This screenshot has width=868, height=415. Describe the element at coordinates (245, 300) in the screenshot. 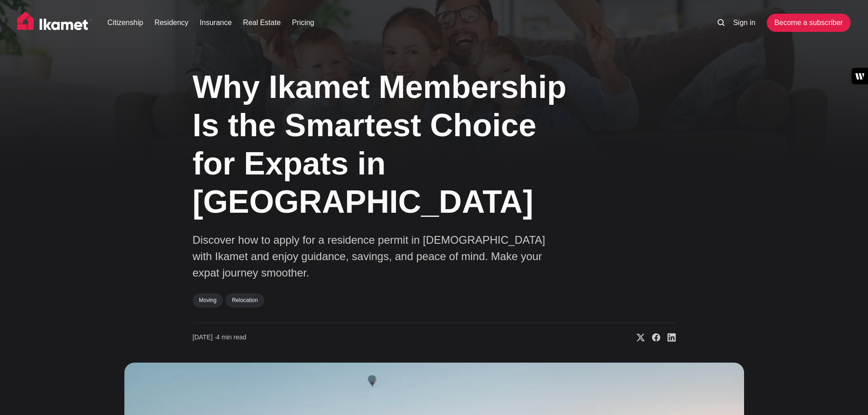

I see `a: Relocation` at that location.